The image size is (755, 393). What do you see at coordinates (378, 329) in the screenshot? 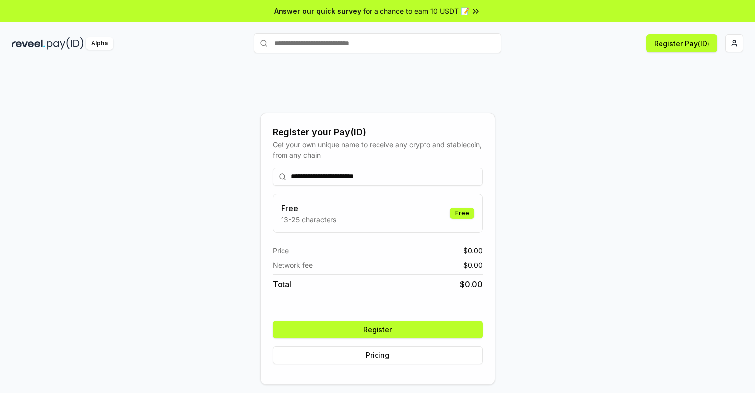
I see `button: Register` at bounding box center [378, 329].